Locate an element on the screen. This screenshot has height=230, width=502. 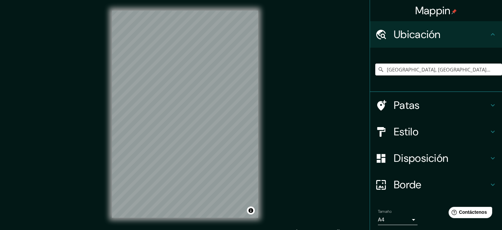
img: pin-icon.png is located at coordinates (455, 12).